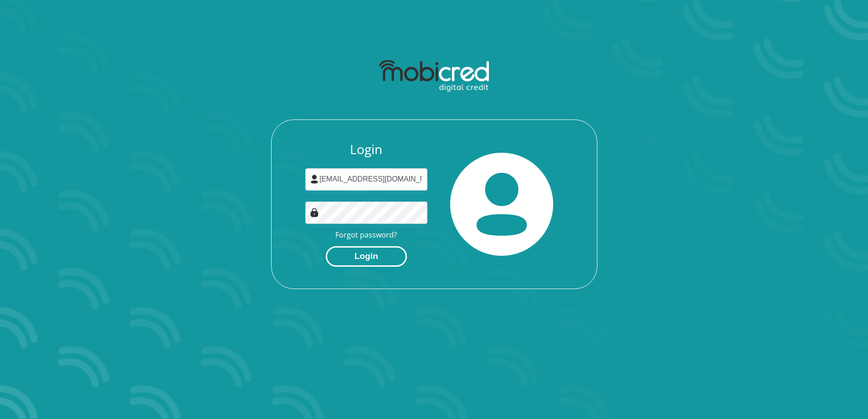 The image size is (868, 419). Describe the element at coordinates (314, 179) in the screenshot. I see `img: user-icon image` at that location.